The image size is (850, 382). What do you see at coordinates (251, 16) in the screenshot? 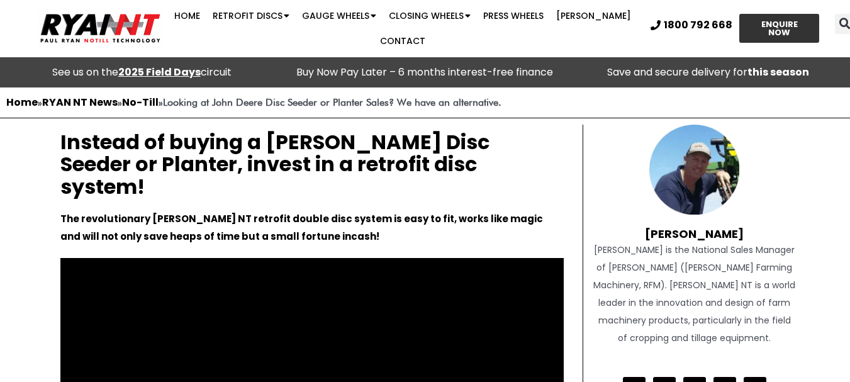
I see `a: Retrofit Discs` at bounding box center [251, 16].